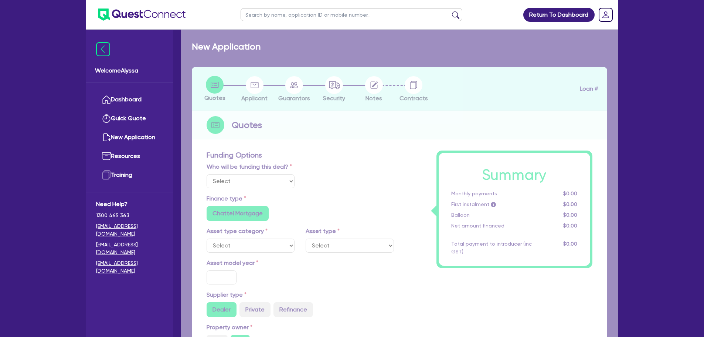  Describe the element at coordinates (129, 71) in the screenshot. I see `span: Welcome Alyssa` at that location.